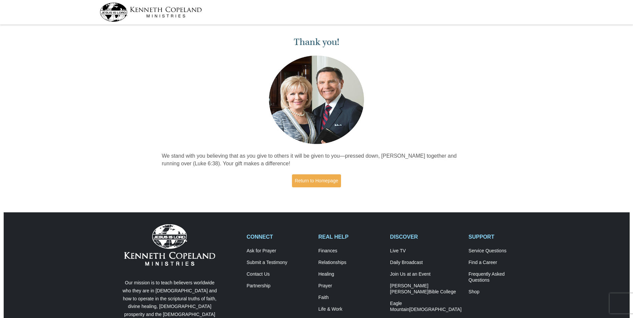  What do you see at coordinates (442, 292) in the screenshot?
I see `span: Bible College` at bounding box center [442, 292].